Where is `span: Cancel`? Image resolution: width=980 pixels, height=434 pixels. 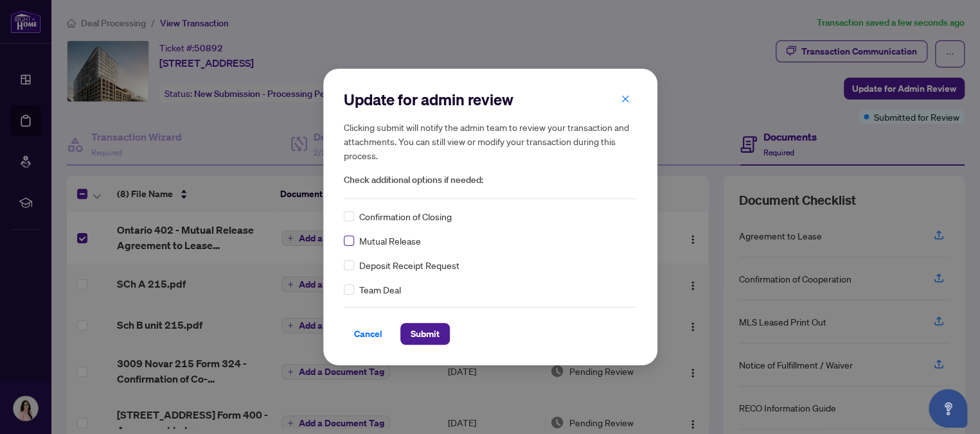
span: Cancel is located at coordinates (368, 334).